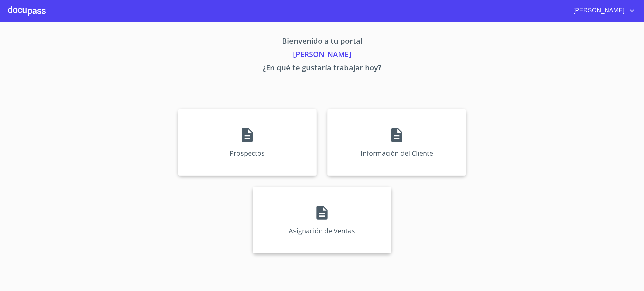  What do you see at coordinates (602, 11) in the screenshot?
I see `button: account of current user` at bounding box center [602, 11].